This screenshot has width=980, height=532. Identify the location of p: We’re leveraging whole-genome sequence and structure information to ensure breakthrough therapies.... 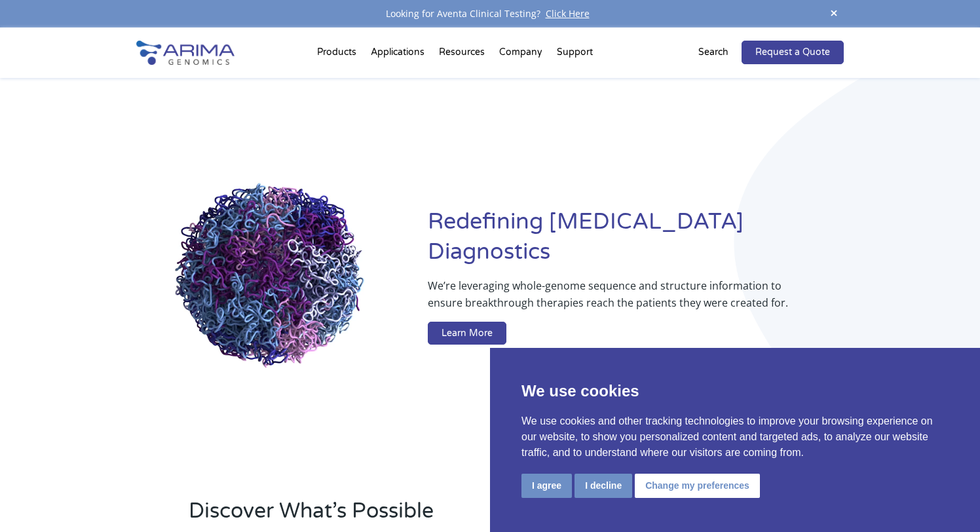
(610, 300).